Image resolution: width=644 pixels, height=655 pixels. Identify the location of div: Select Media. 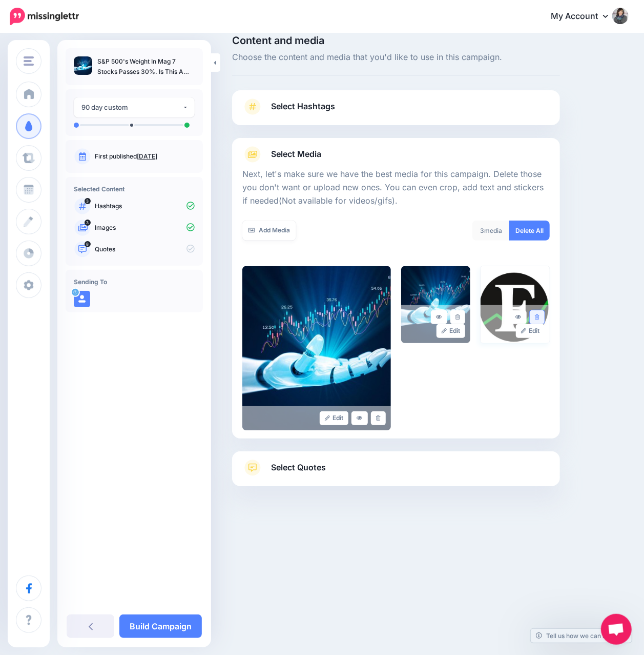
(396, 296).